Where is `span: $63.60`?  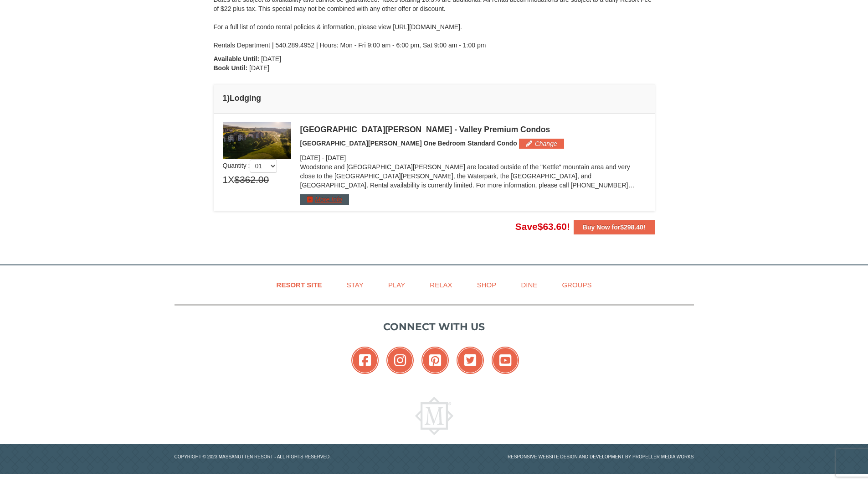
span: $63.60 is located at coordinates (552, 226).